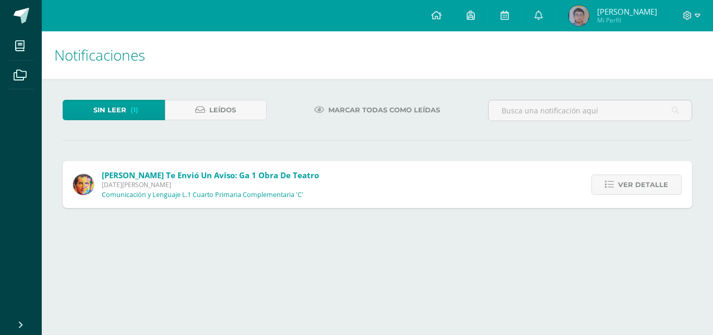  Describe the element at coordinates (590, 110) in the screenshot. I see `input: Busca una notificación aquí` at that location.